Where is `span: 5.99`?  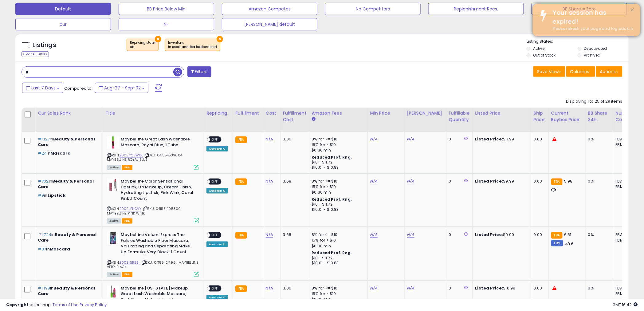
span: 5.99 is located at coordinates (569, 243).